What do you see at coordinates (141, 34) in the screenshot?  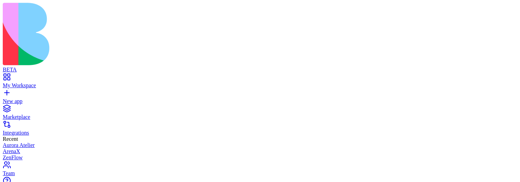 I see `img: logo` at bounding box center [141, 34].